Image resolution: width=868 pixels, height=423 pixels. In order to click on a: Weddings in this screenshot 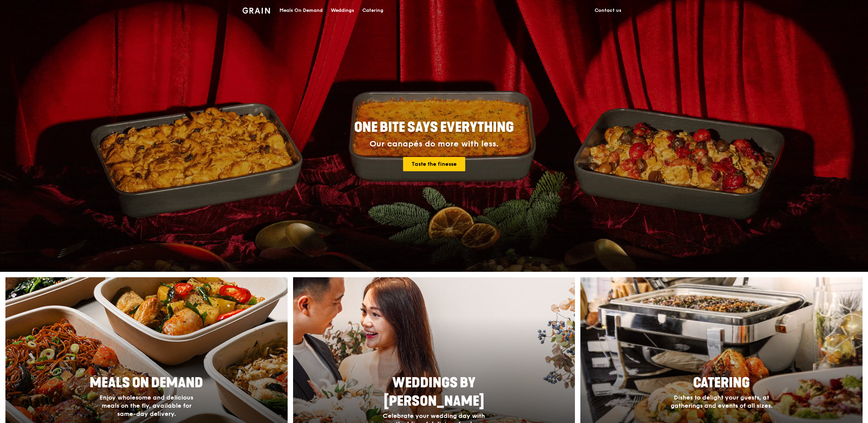, I will do `click(342, 10)`.